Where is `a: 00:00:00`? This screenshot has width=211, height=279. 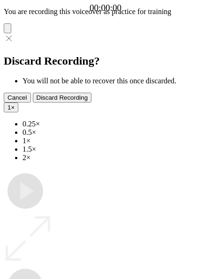
a: 00:00:00 is located at coordinates (105, 8).